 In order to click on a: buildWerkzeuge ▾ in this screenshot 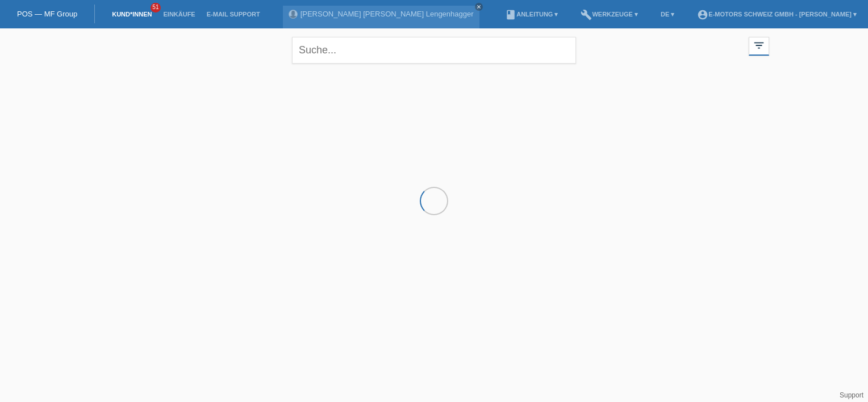, I will do `click(609, 14)`.